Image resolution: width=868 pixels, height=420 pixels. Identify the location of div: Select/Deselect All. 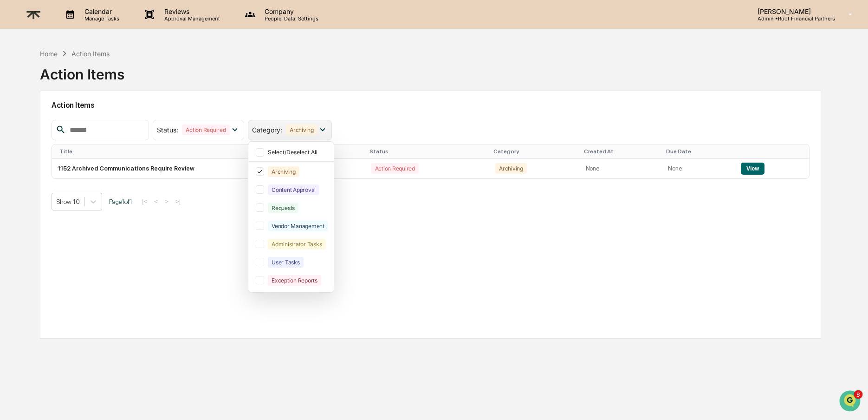
(298, 152).